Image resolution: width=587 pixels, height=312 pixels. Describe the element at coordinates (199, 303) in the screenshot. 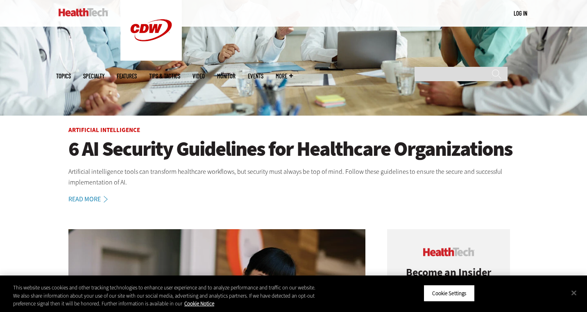

I see `a: More information about your privacy` at that location.